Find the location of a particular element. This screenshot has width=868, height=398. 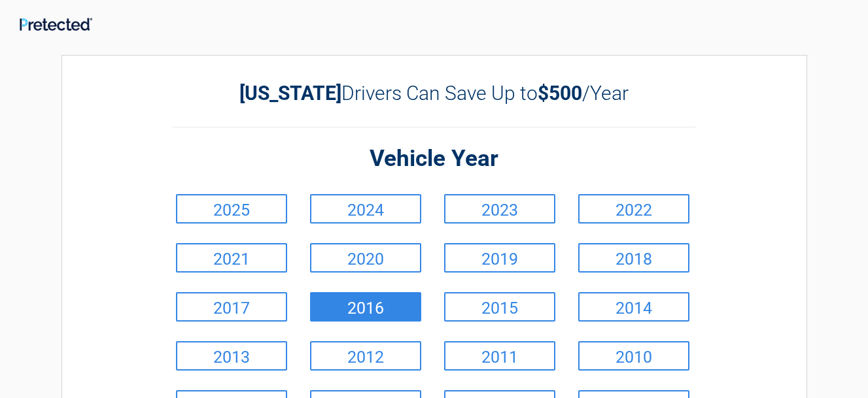

a: 2021 is located at coordinates (231, 257).